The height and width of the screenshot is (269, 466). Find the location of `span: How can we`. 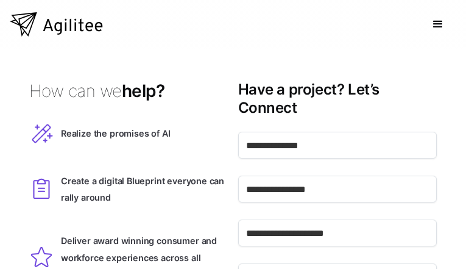

span: How can we is located at coordinates (76, 91).